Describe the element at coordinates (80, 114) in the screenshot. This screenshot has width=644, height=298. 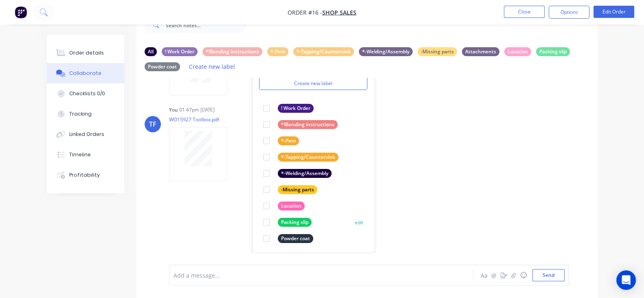
I see `div: Tracking` at that location.